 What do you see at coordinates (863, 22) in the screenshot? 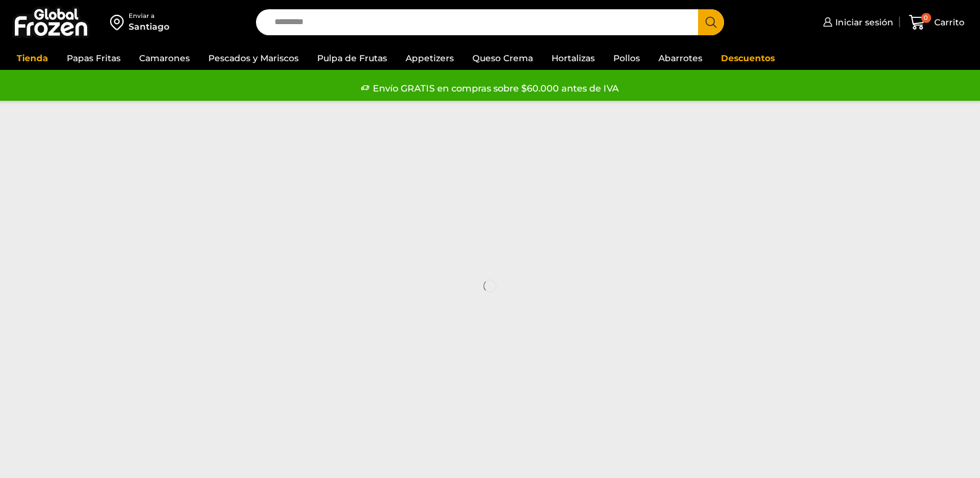
I see `span: Iniciar sesión` at bounding box center [863, 22].